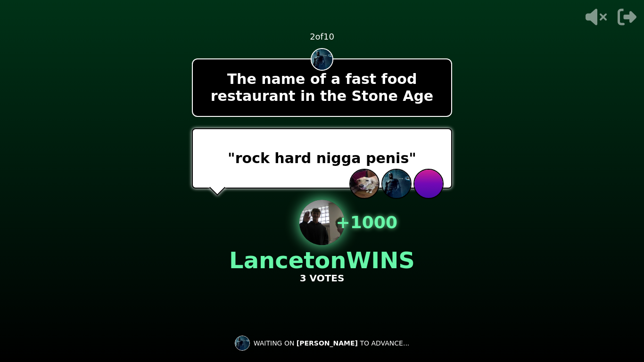 This screenshot has width=644, height=362. I want to click on p: WAITING ON TO ADVANCE..., so click(331, 343).